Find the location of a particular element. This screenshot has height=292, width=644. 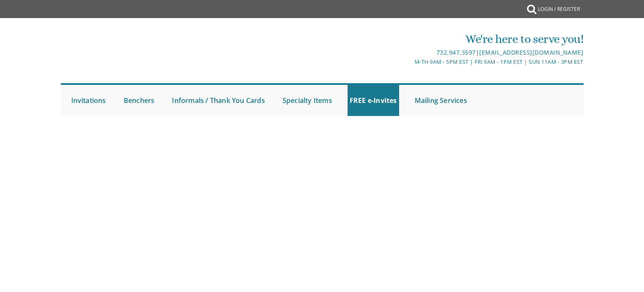

a: FREE e-Invites is located at coordinates (373, 100).